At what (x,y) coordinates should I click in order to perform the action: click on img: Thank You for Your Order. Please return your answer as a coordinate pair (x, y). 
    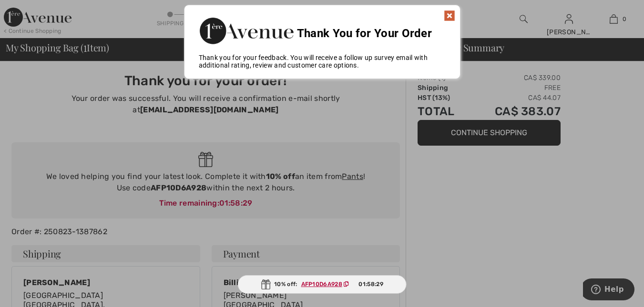
    Looking at the image, I should click on (247, 31).